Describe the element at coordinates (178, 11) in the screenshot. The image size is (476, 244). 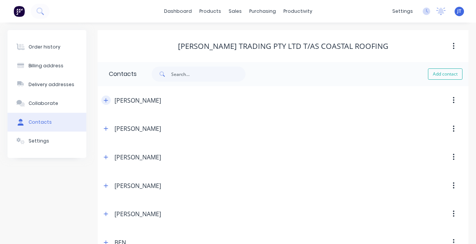
I see `a: dashboard` at that location.